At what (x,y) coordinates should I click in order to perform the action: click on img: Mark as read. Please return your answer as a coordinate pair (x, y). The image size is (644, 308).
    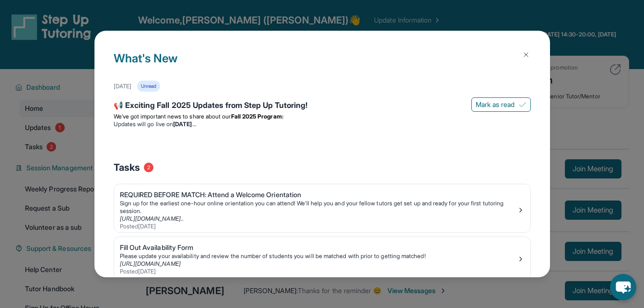
    Looking at the image, I should click on (522, 104).